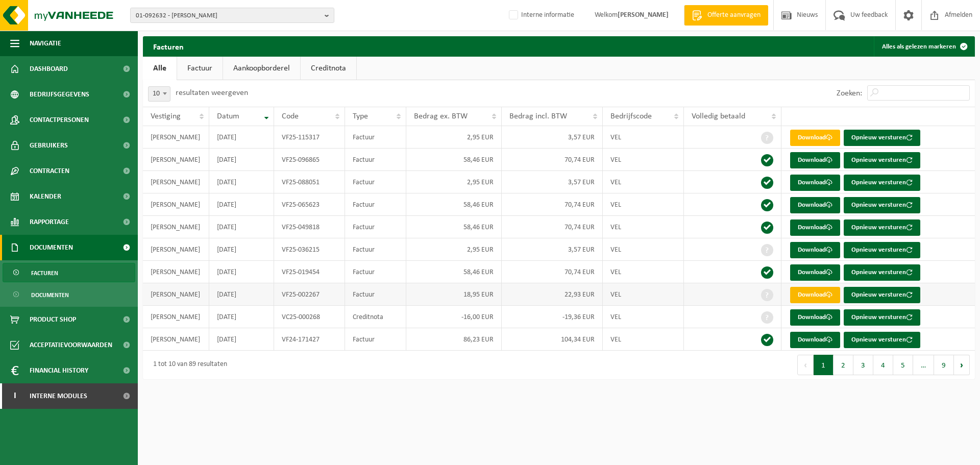 This screenshot has height=465, width=980. Describe the element at coordinates (718, 116) in the screenshot. I see `span: Volledig betaald` at that location.